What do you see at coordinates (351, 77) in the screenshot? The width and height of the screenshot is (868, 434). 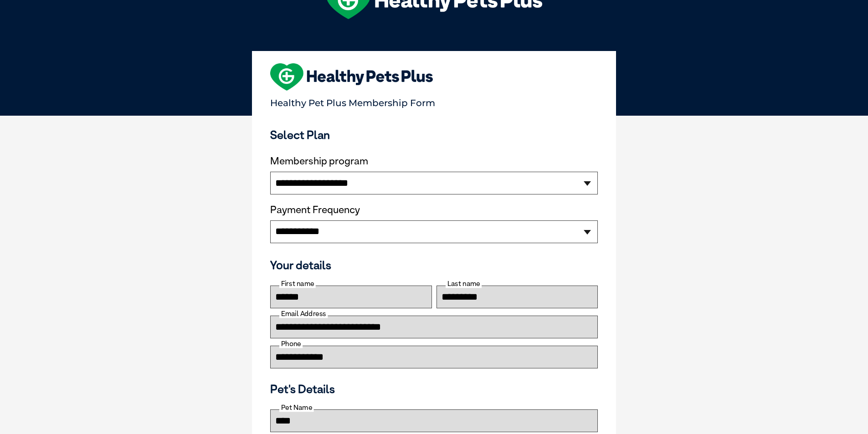 I see `img: heart-shape-hpp-logo-large.png` at bounding box center [351, 77].